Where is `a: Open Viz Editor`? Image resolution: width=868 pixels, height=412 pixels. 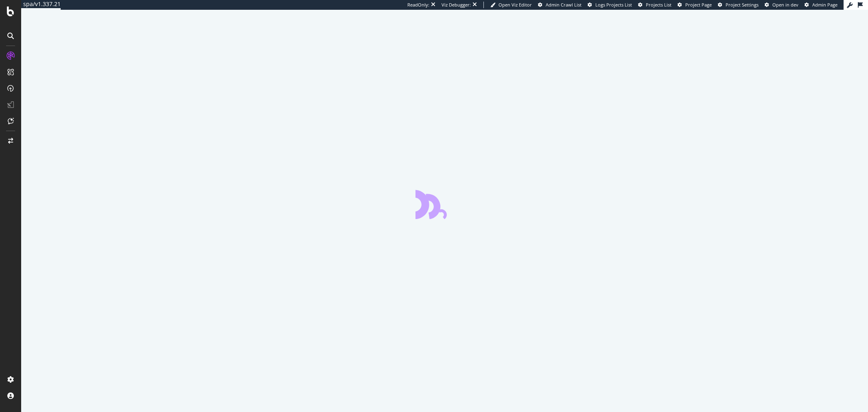
a: Open Viz Editor is located at coordinates (511, 5).